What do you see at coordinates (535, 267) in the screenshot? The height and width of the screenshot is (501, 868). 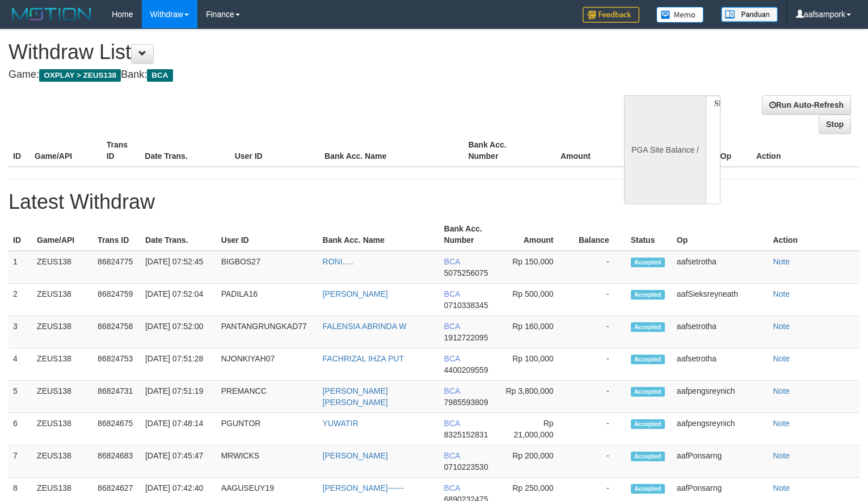 I see `td: Rp 150,000` at bounding box center [535, 267].